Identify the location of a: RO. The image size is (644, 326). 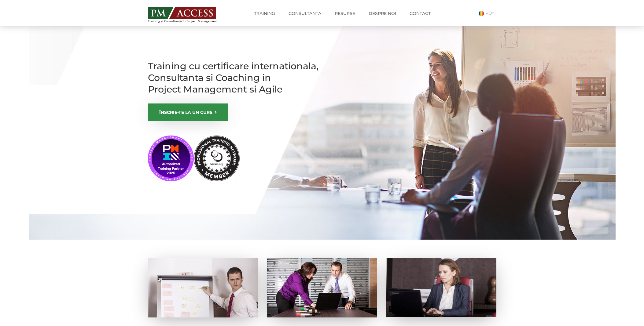
(487, 13).